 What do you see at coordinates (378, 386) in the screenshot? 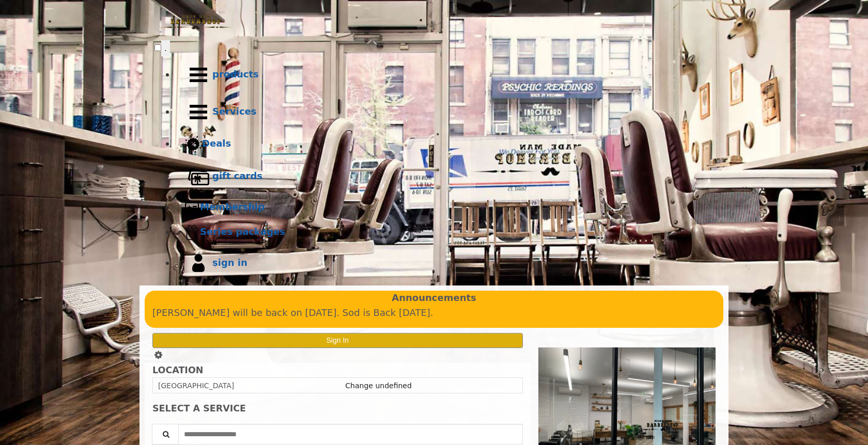
I see `a: Change undefined` at bounding box center [378, 386].